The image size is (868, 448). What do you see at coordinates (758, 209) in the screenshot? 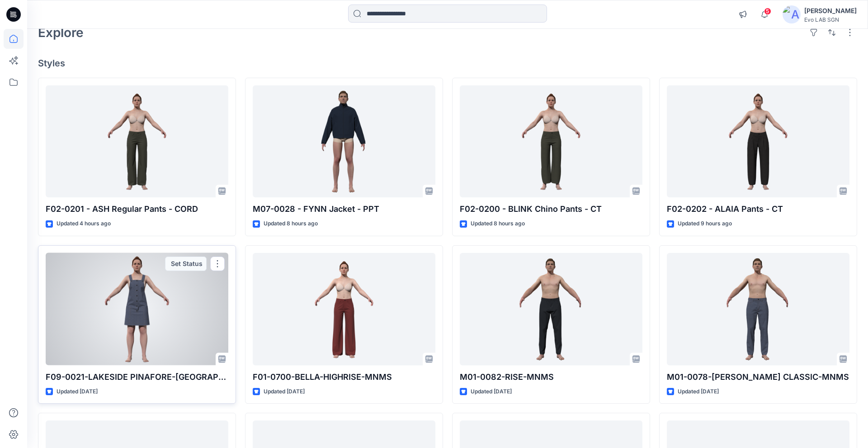
I see `p: F02-0202 - ALAIA Pants - CT` at bounding box center [758, 209].